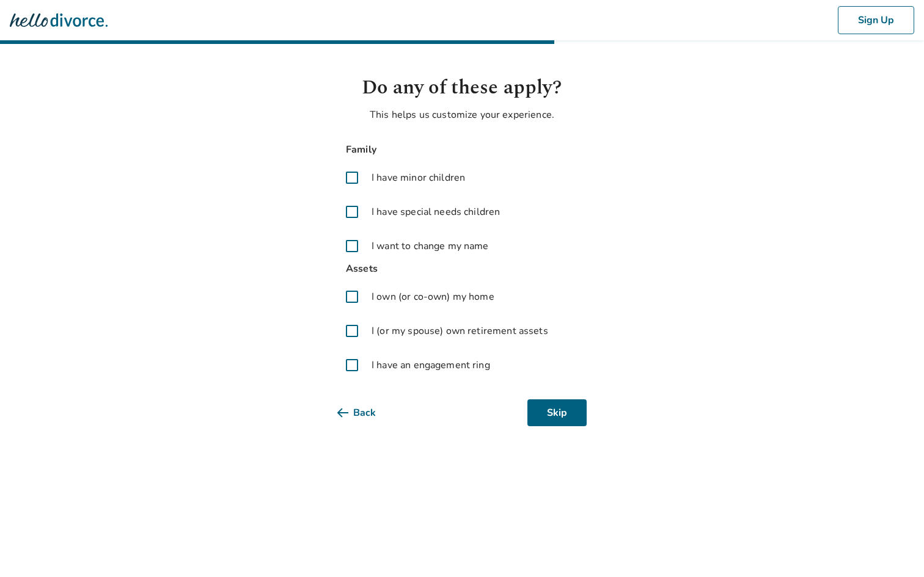  Describe the element at coordinates (556, 412) in the screenshot. I see `button: Skip` at that location.